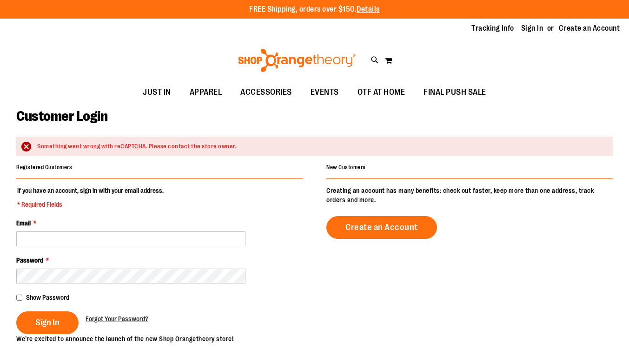 This screenshot has height=349, width=629. What do you see at coordinates (297, 60) in the screenshot?
I see `img: Shop Orangetheory` at bounding box center [297, 60].